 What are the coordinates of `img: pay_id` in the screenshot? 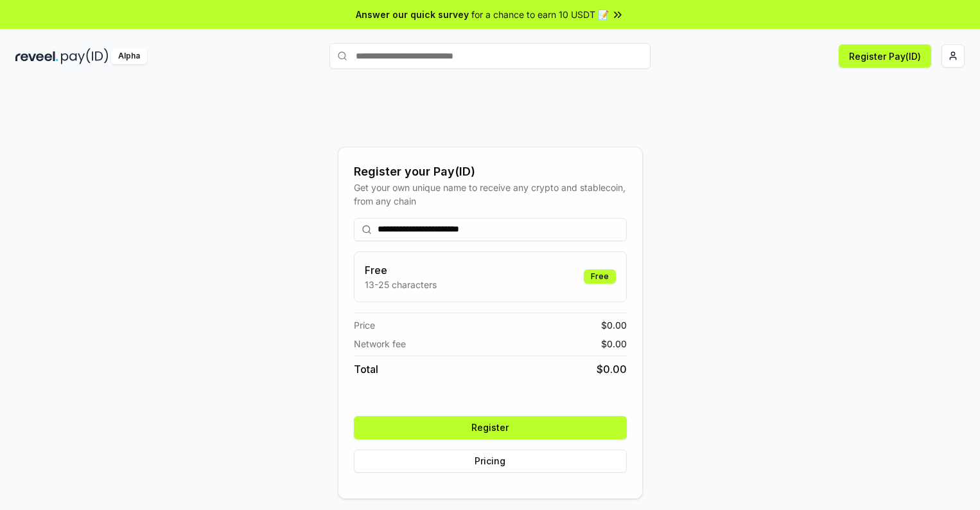 It's located at (85, 56).